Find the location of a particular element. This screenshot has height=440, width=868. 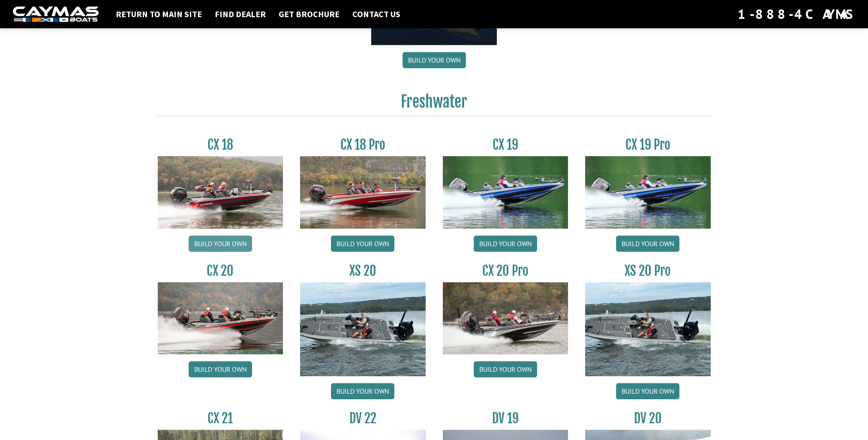

h3: CX 20 Pro is located at coordinates (506, 270).